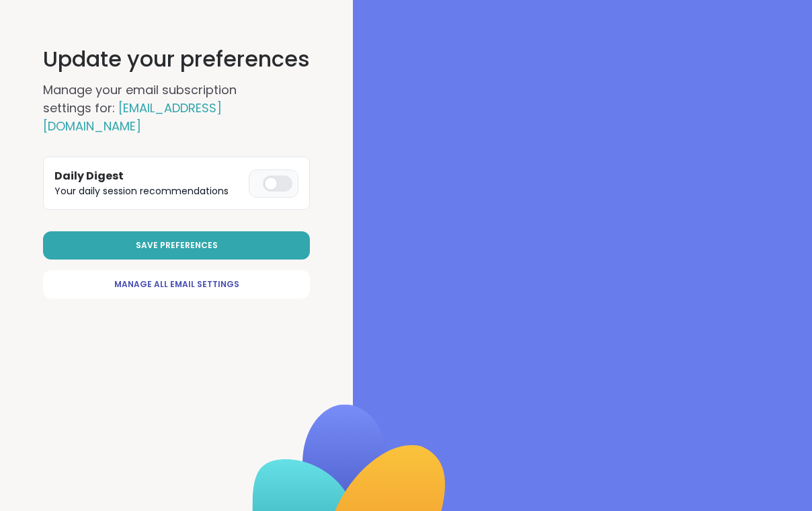 The height and width of the screenshot is (511, 812). What do you see at coordinates (177, 245) in the screenshot?
I see `span: Save Preferences` at bounding box center [177, 245].